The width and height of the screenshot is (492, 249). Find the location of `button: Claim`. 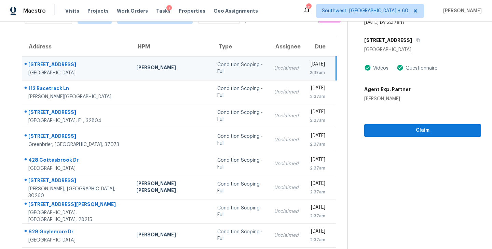

button: Claim is located at coordinates (422, 130).